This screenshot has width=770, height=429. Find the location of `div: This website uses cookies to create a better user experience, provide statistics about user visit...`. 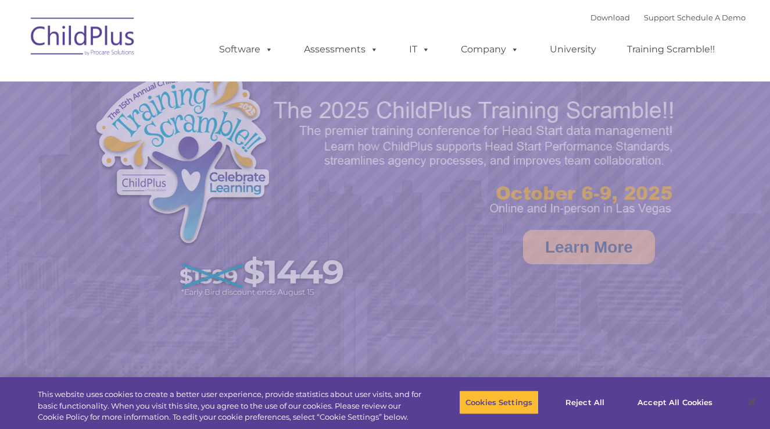

div: This website uses cookies to create a better user experience, provide statistics about user visit... is located at coordinates (231, 405).